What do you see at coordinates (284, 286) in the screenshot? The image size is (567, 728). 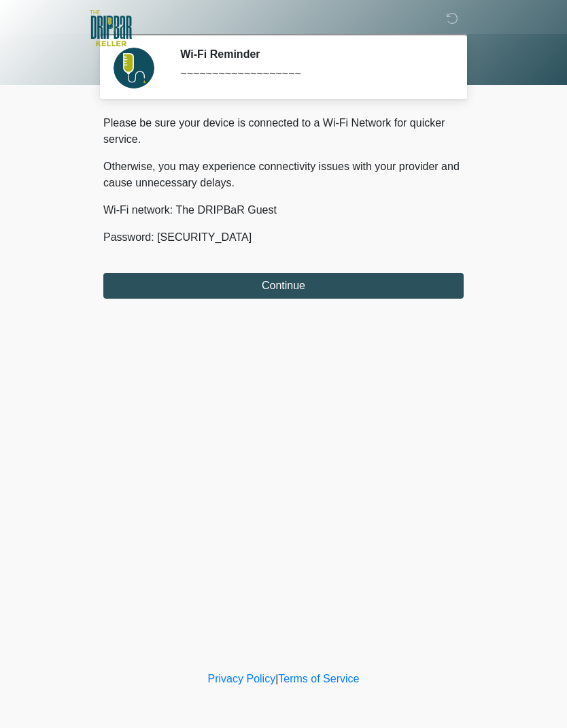 I see `button: Continue` at bounding box center [284, 286].